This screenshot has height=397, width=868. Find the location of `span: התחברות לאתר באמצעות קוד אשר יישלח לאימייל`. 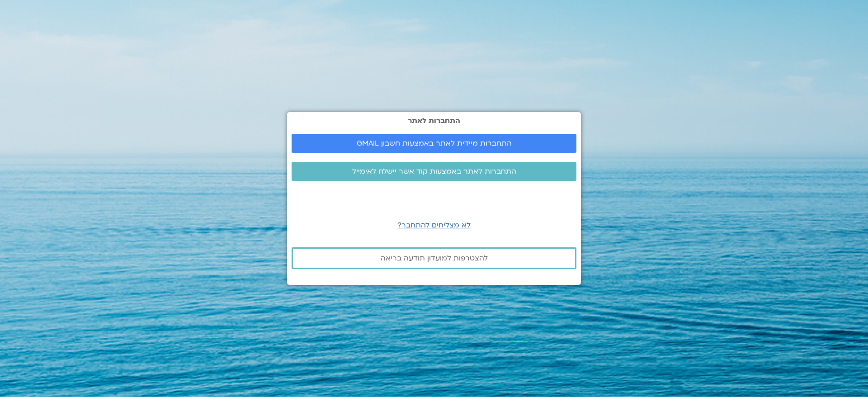

span: התחברות לאתר באמצעות קוד אשר יישלח לאימייל is located at coordinates (434, 171).